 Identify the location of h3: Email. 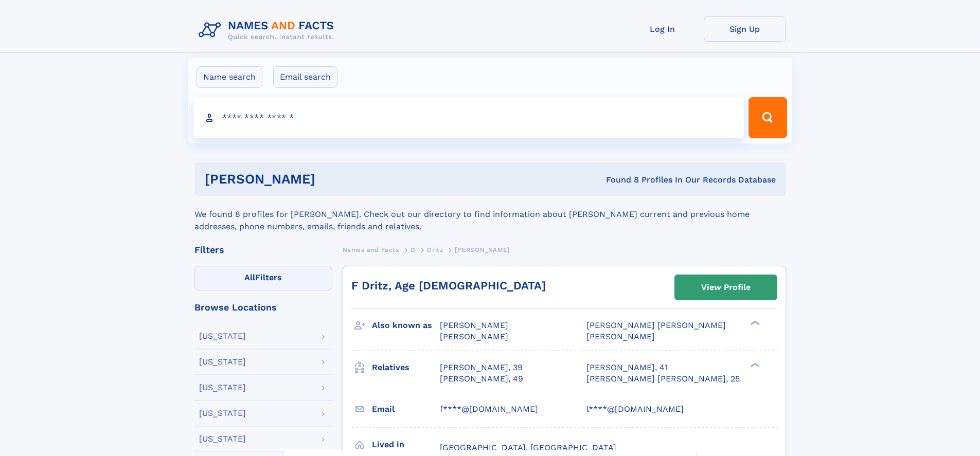
(406, 409).